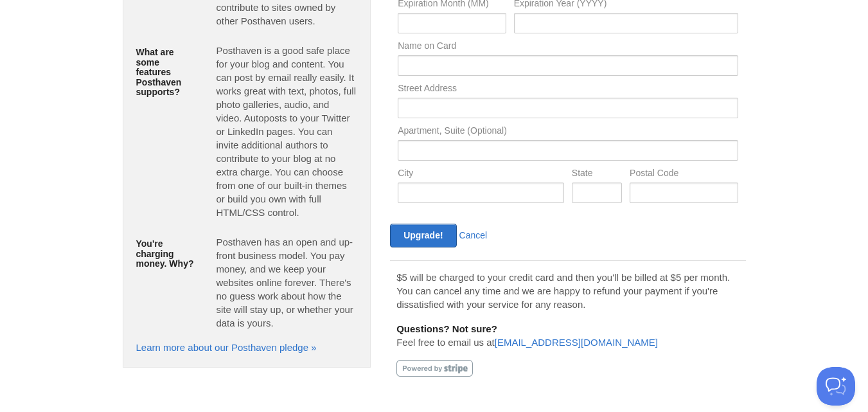 Image resolution: width=868 pixels, height=412 pixels. What do you see at coordinates (423, 235) in the screenshot?
I see `input: Upgrade!` at bounding box center [423, 235].